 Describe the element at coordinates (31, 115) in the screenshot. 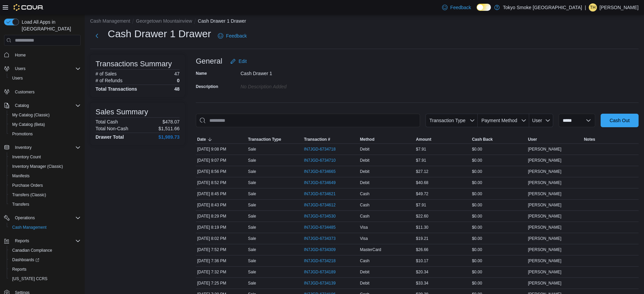

I see `span: My Catalog (Classic)` at that location.